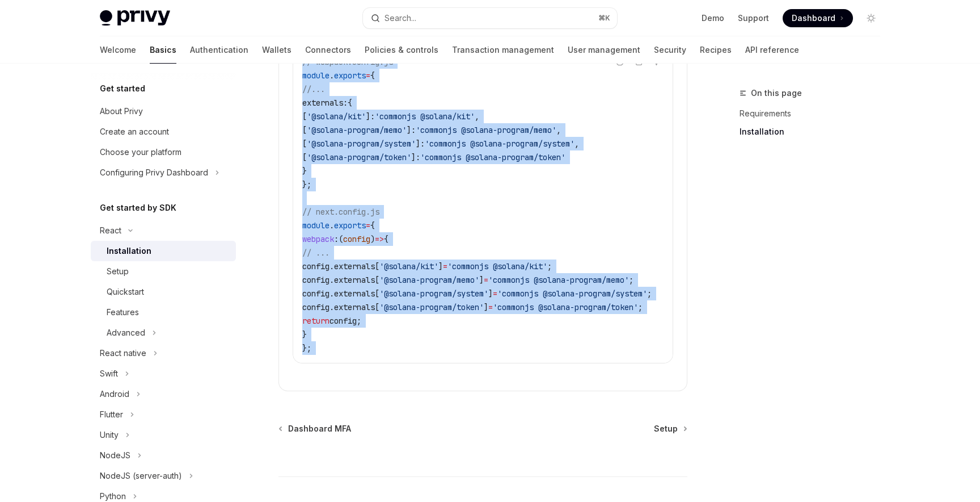 This screenshot has height=502, width=980. What do you see at coordinates (164, 152) in the screenshot?
I see `a: Choose your platform` at bounding box center [164, 152].